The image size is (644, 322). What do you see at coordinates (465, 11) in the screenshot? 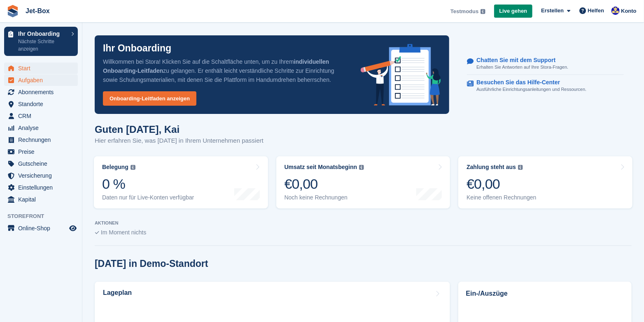
I see `span: Testmodus` at bounding box center [465, 11].